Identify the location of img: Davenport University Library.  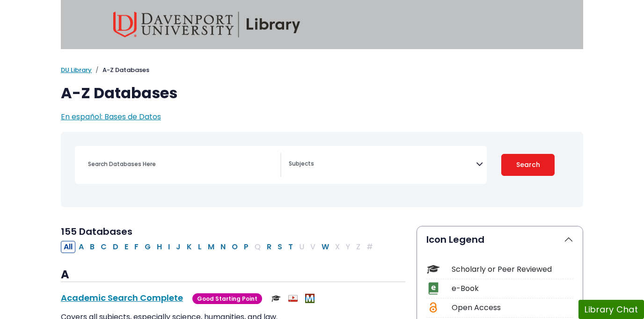
(207, 24).